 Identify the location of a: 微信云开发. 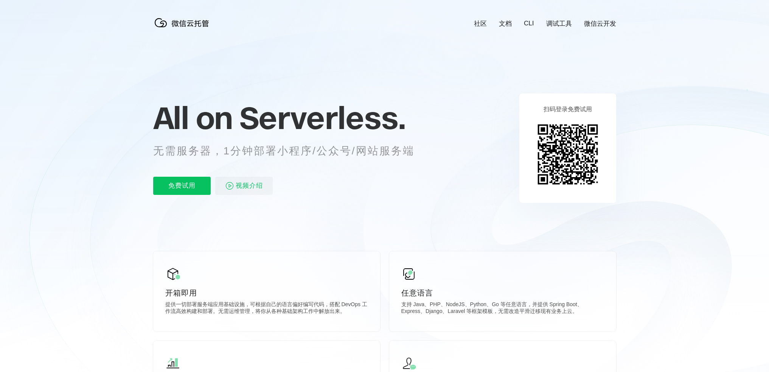
(600, 23).